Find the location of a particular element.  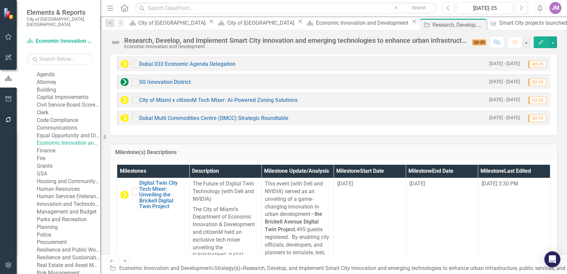

img: In-Progress is located at coordinates (124, 82).